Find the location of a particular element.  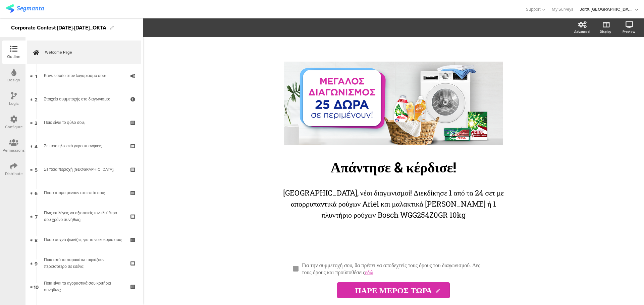

span: Welcome Page is located at coordinates (88, 52).